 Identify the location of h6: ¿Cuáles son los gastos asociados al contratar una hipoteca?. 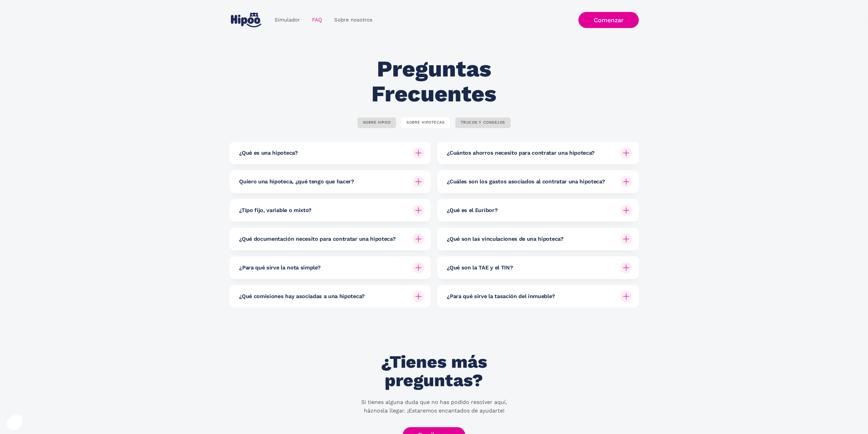
(526, 182).